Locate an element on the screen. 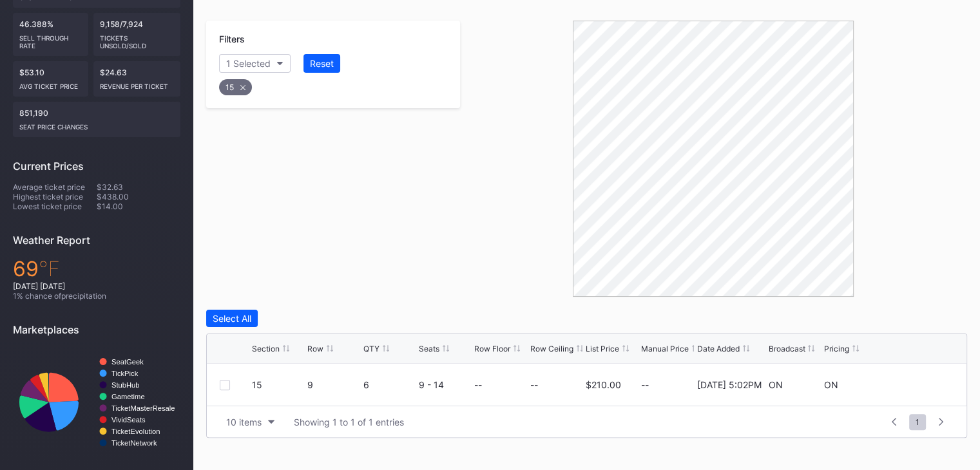 The height and width of the screenshot is (470, 980). div: Revenue per ticket is located at coordinates (137, 84).